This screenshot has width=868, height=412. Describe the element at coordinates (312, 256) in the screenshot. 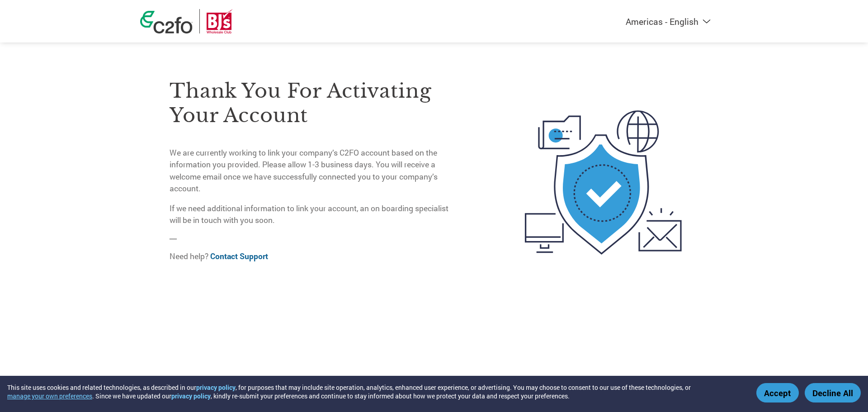

I see `p: Need help?` at that location.